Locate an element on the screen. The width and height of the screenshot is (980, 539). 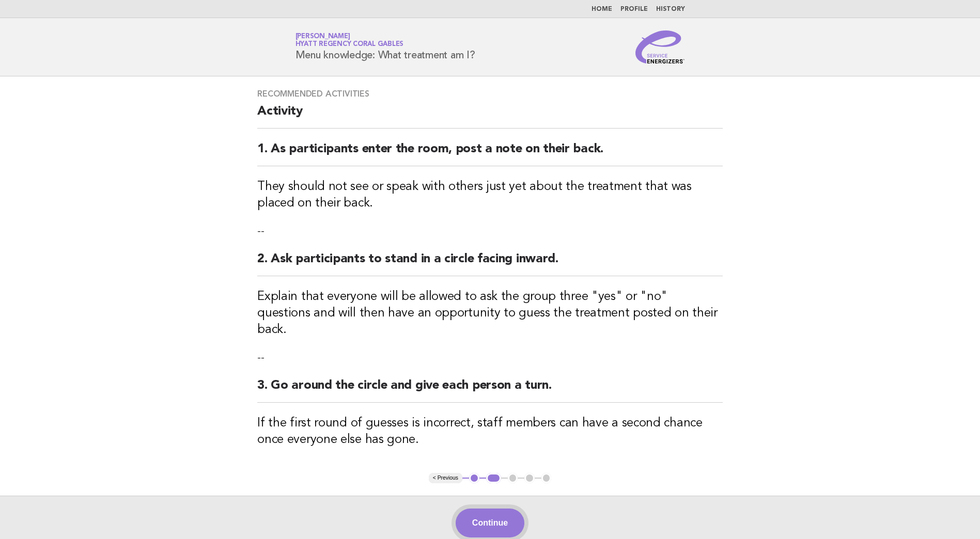
button: 2 is located at coordinates (493, 479).